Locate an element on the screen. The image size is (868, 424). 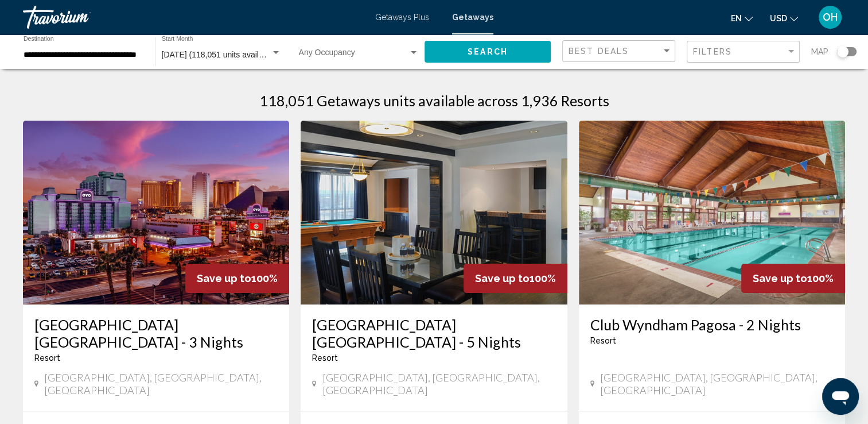
img: 0948O01X.jpg is located at coordinates (712, 213).